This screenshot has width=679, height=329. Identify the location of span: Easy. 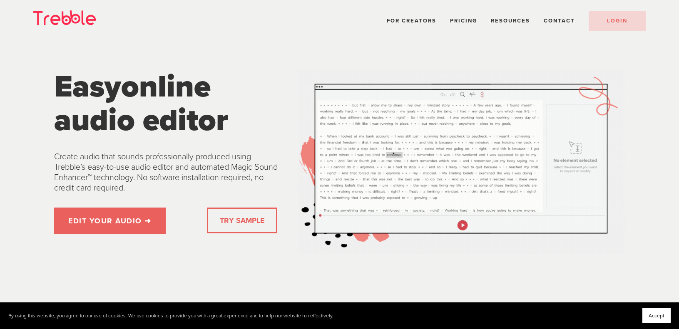
(87, 87).